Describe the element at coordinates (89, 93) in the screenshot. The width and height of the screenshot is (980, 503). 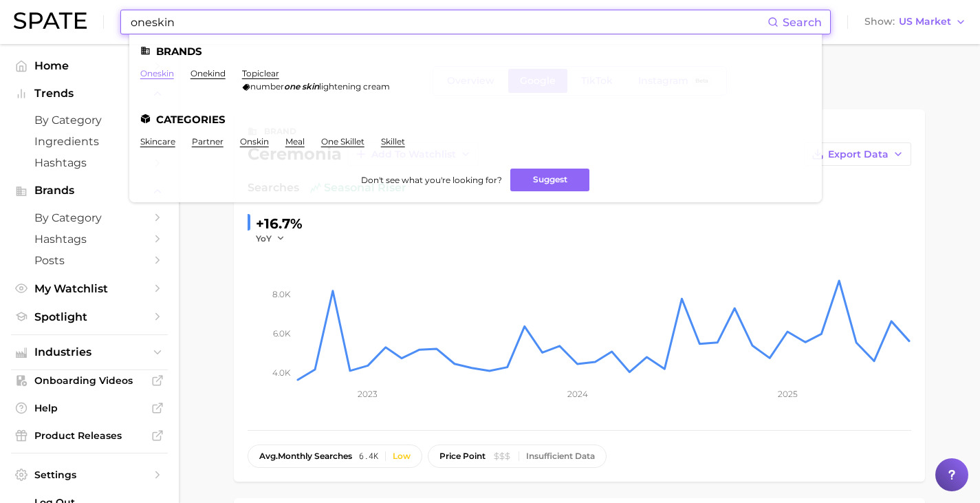
I see `span: Trends` at that location.